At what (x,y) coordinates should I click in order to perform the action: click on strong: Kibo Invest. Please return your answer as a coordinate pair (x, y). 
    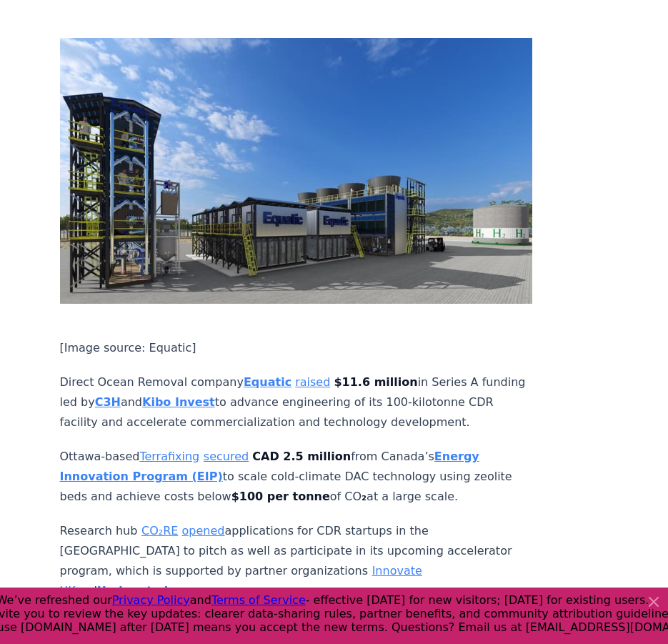
    Looking at the image, I should click on (179, 402).